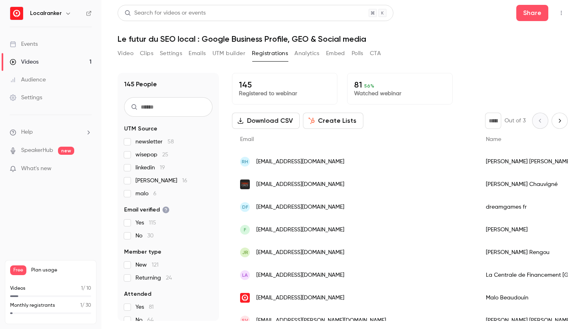 The height and width of the screenshot is (329, 584). What do you see at coordinates (155, 142) in the screenshot?
I see `span: newsletter` at bounding box center [155, 142].